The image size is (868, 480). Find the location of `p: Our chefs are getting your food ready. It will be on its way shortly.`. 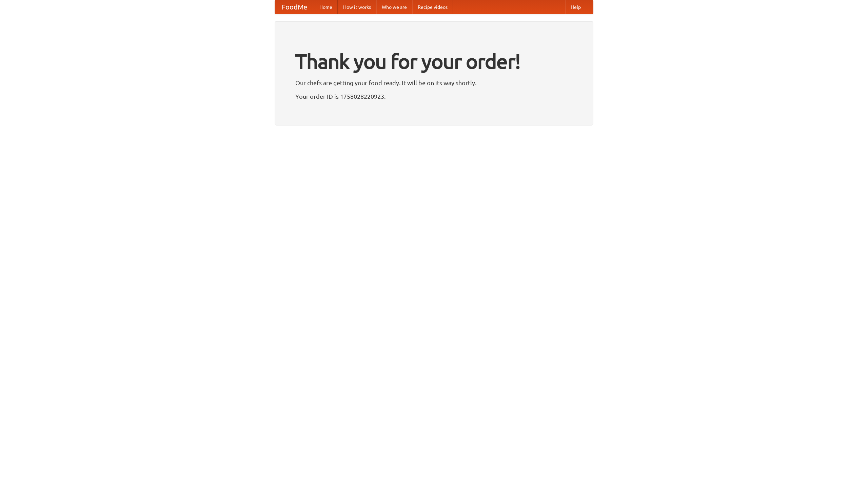

p: Our chefs are getting your food ready. It will be on its way shortly. is located at coordinates (434, 83).